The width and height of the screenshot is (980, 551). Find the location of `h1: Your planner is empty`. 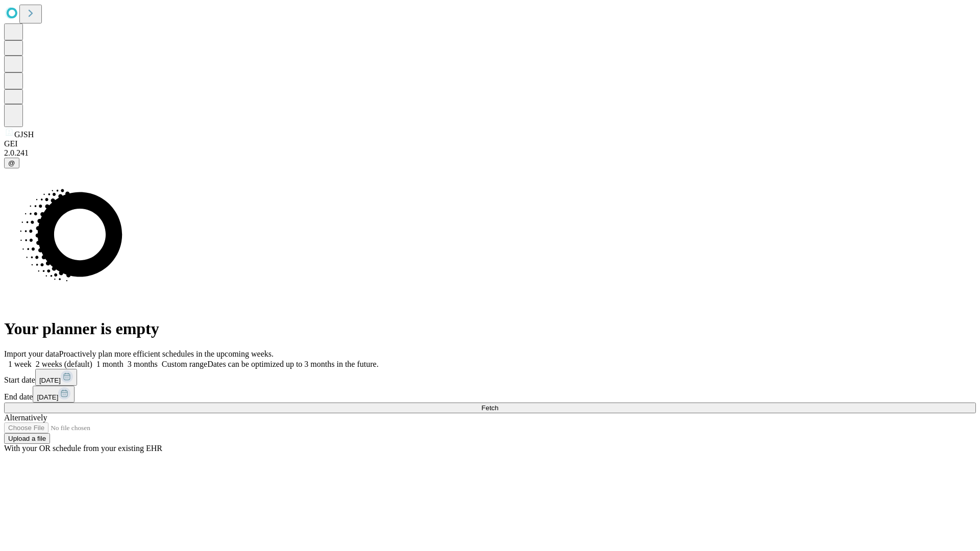

h1: Your planner is empty is located at coordinates (490, 328).